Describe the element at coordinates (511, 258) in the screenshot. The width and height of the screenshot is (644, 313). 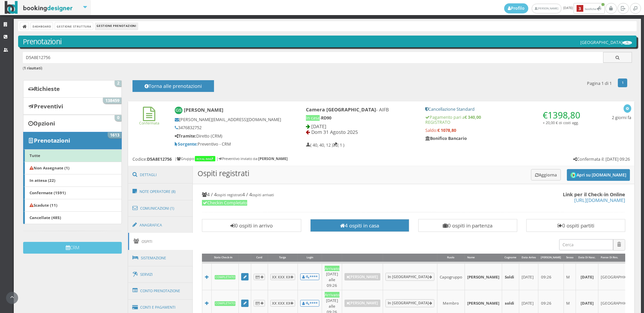
I see `div: Cognome` at that location.